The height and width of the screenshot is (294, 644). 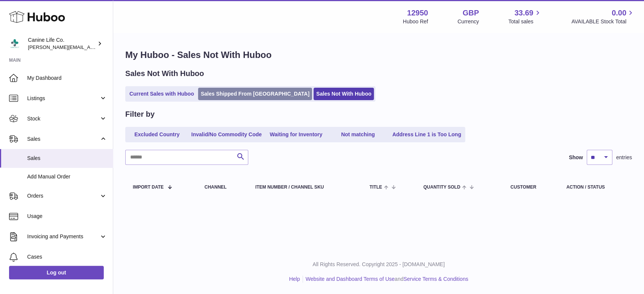 What do you see at coordinates (56, 272) in the screenshot?
I see `a: Log out` at bounding box center [56, 272].